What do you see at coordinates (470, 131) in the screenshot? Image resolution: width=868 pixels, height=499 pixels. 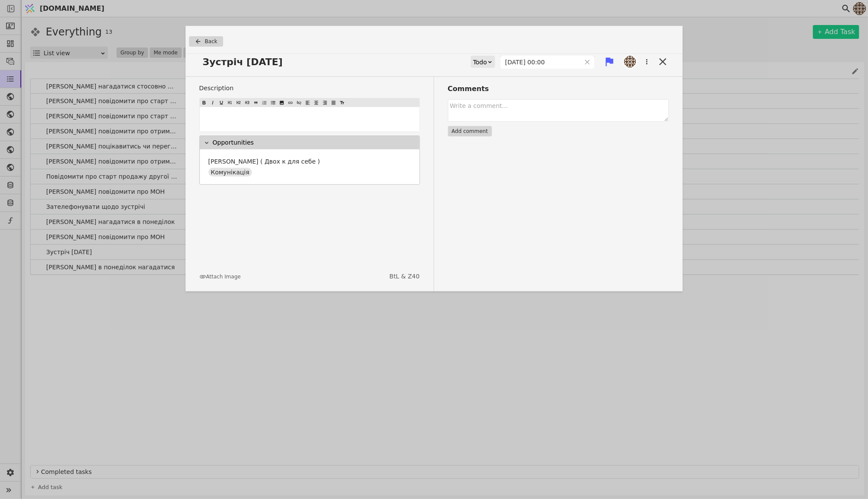 I see `button: Add comment` at bounding box center [470, 131].